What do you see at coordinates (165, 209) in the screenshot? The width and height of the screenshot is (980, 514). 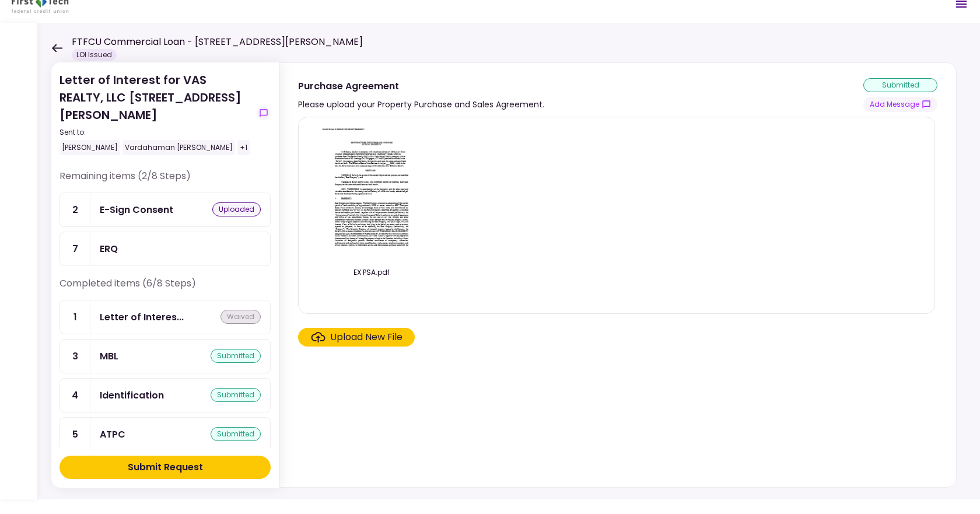 I see `a: 2E-Sign Consentuploaded` at bounding box center [165, 209].